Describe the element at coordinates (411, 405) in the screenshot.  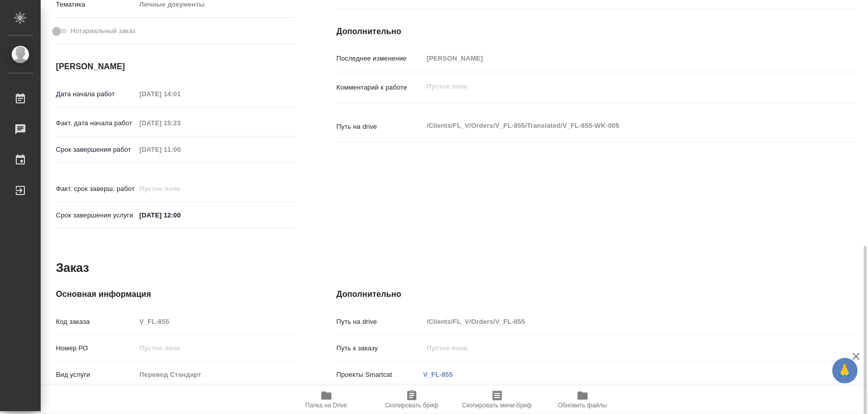
I see `span: Скопировать бриф` at that location.